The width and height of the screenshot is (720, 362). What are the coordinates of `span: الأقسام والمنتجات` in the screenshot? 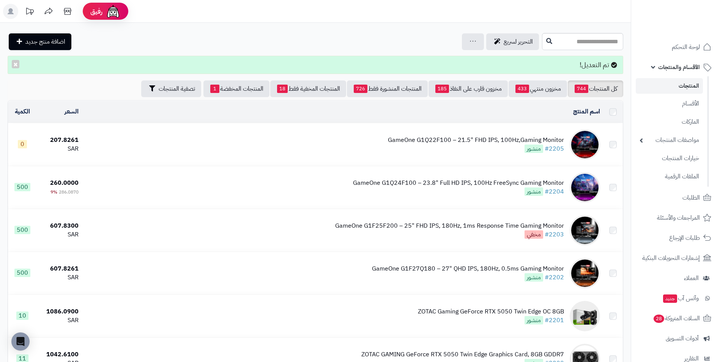 It's located at (679, 67).